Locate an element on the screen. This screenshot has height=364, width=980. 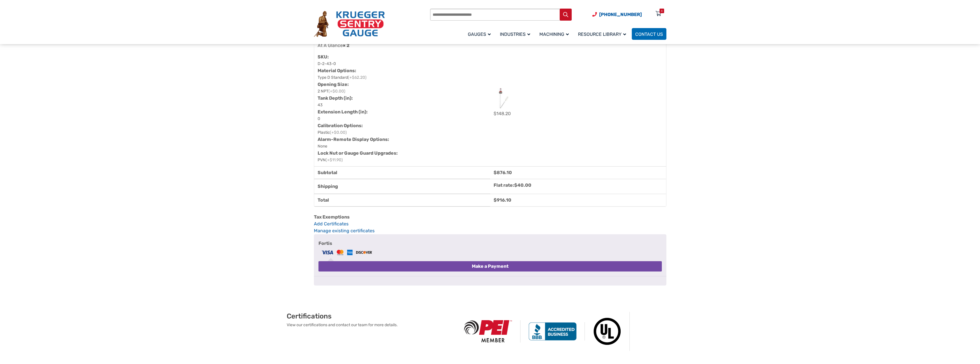
span: Contact Us is located at coordinates (649, 34).